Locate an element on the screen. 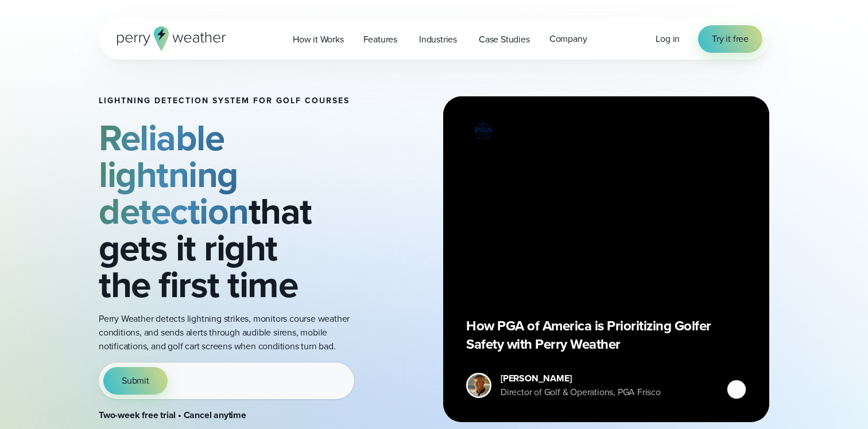 The image size is (868, 429). span: Features is located at coordinates (380, 39).